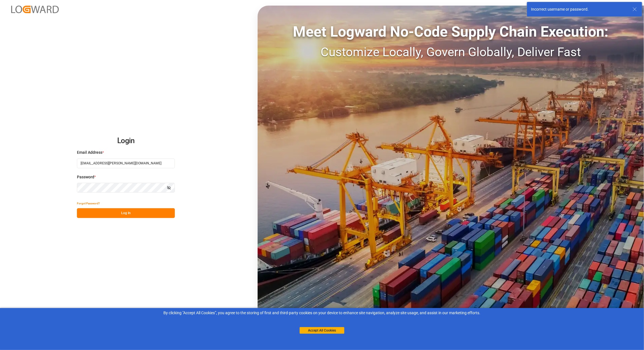 Image resolution: width=644 pixels, height=350 pixels. I want to click on button: Accept All Cookies, so click(322, 331).